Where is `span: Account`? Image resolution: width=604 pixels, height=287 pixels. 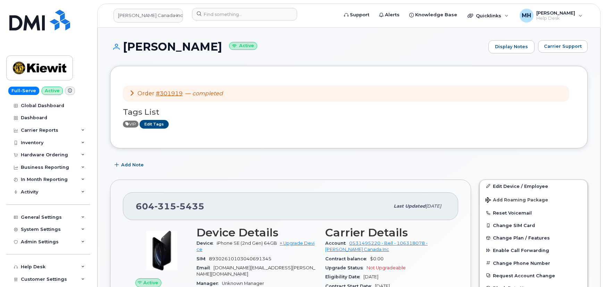 span: Account is located at coordinates (337, 243).